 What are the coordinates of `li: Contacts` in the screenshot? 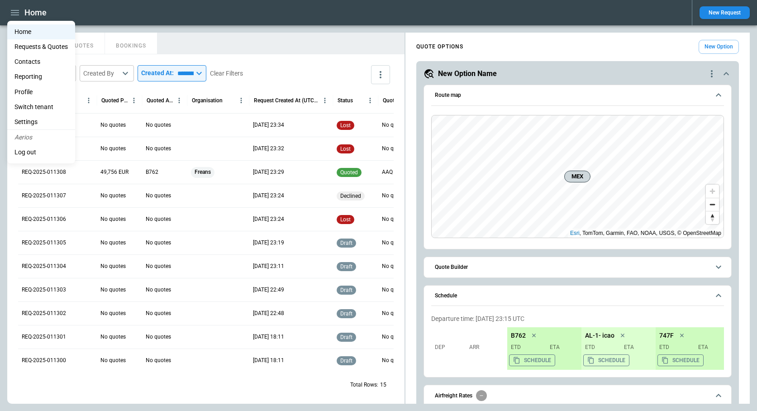 It's located at (41, 62).